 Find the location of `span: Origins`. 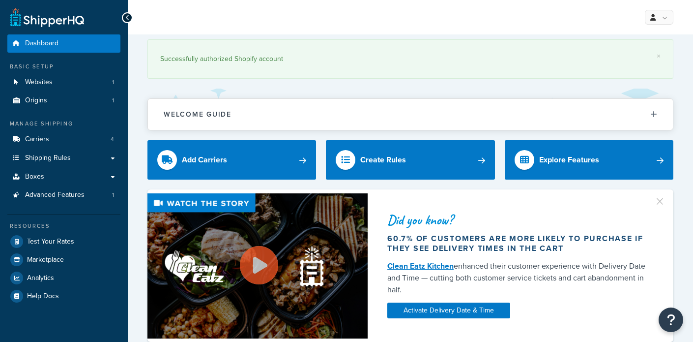

span: Origins is located at coordinates (36, 100).